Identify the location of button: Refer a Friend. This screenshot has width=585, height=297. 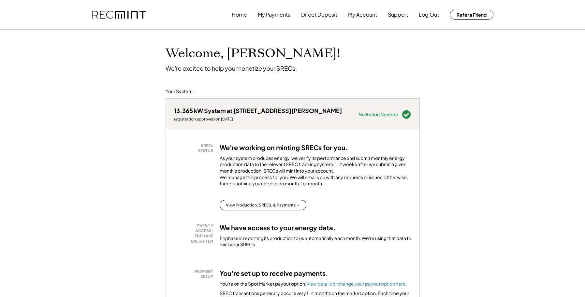
(472, 15).